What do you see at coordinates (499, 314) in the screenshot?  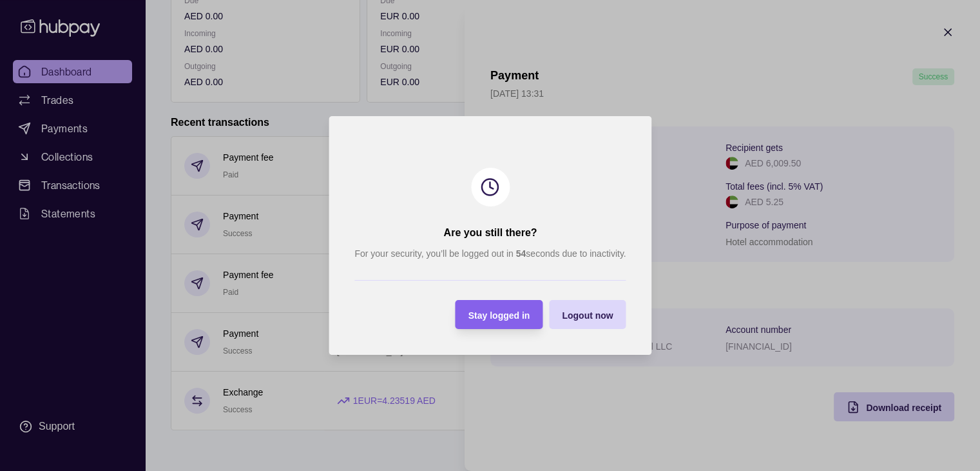 I see `button: Stay logged in` at bounding box center [499, 314].